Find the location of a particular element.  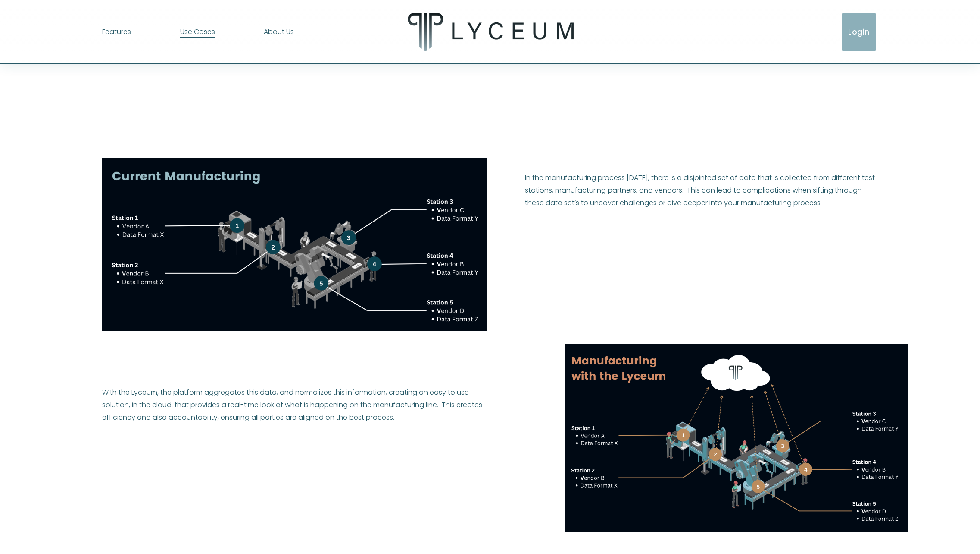

a: Login is located at coordinates (859, 32).